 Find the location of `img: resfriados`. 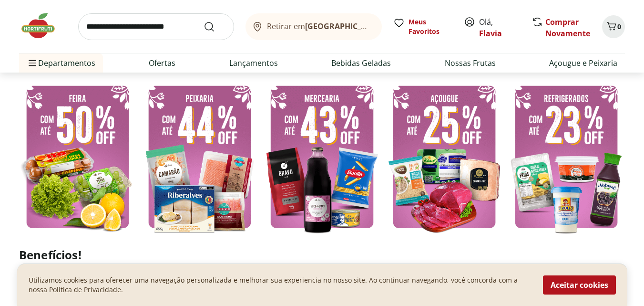

img: resfriados is located at coordinates (567, 157).